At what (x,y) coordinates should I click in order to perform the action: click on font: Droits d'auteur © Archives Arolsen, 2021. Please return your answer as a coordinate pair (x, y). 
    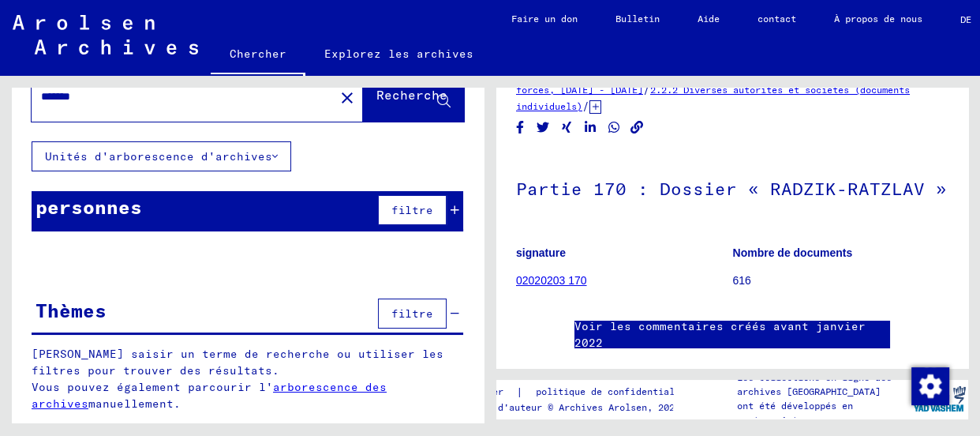
    Looking at the image, I should click on (570, 407).